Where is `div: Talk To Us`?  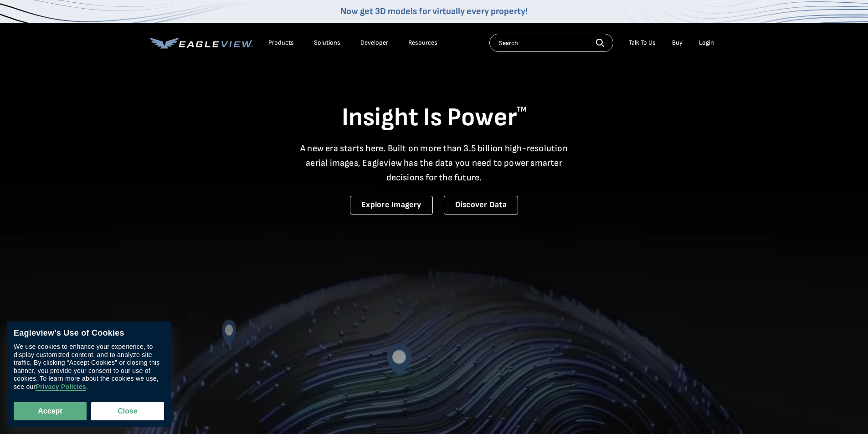
div: Talk To Us is located at coordinates (642, 43).